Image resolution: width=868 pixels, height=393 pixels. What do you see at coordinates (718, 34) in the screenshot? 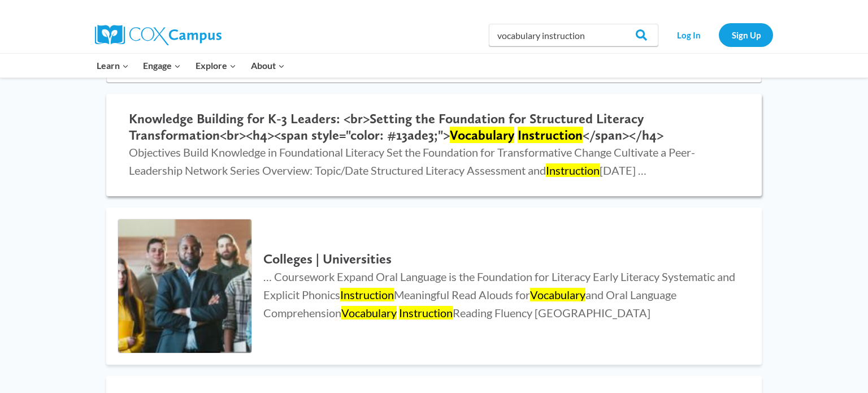
I see `nav: Secondary Navigation` at bounding box center [718, 34].